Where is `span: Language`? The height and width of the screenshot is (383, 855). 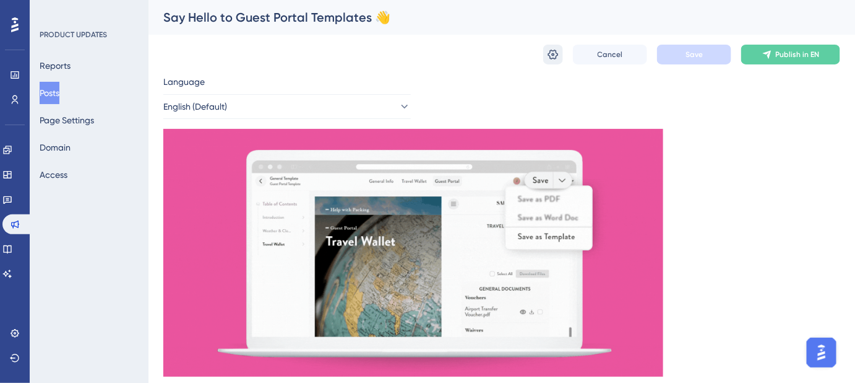 span: Language is located at coordinates (184, 82).